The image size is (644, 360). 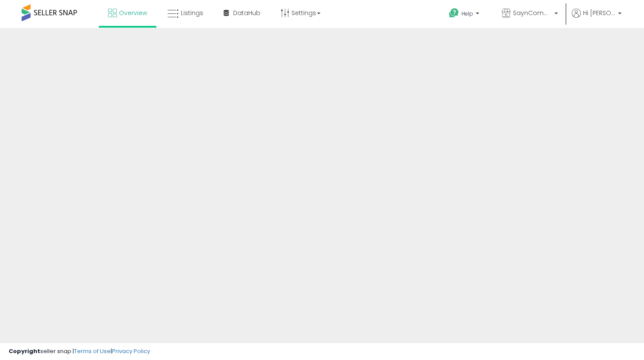 What do you see at coordinates (79, 352) in the screenshot?
I see `div: seller snap | |` at bounding box center [79, 352].